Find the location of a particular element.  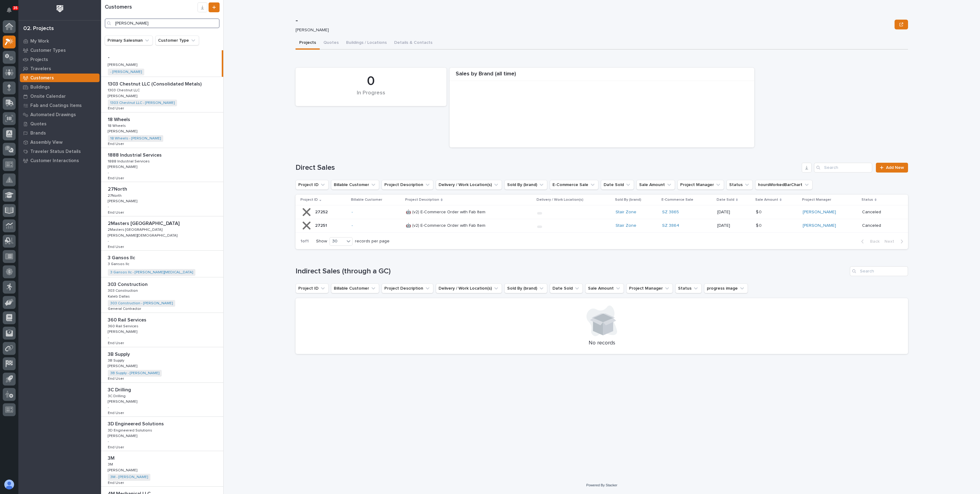

button: E-Commerce Sale is located at coordinates (574, 185).